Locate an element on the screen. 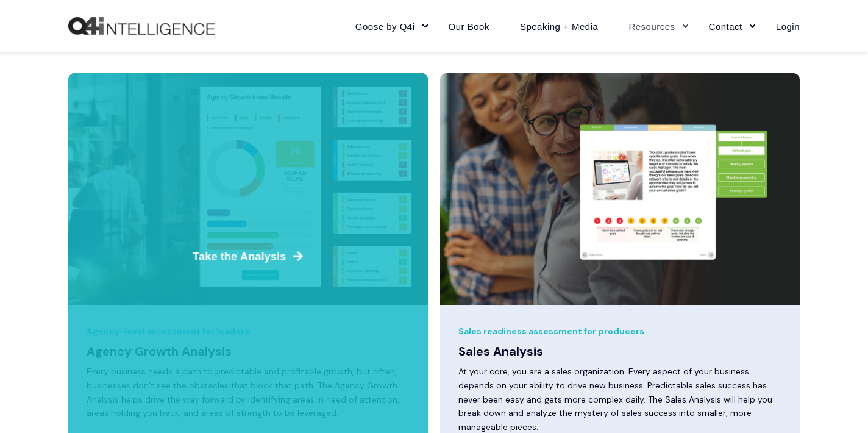 The image size is (868, 433). span: Take the Analysis is located at coordinates (248, 256).